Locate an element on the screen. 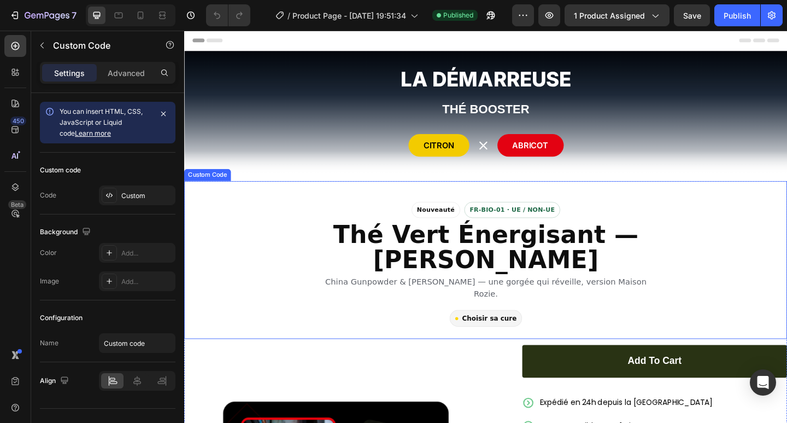 Image resolution: width=787 pixels, height=423 pixels. div: Code is located at coordinates (48, 195).